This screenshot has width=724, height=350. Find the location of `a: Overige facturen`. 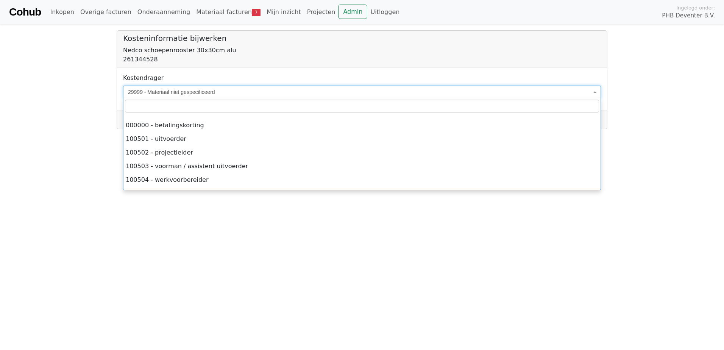

a: Overige facturen is located at coordinates (106, 12).